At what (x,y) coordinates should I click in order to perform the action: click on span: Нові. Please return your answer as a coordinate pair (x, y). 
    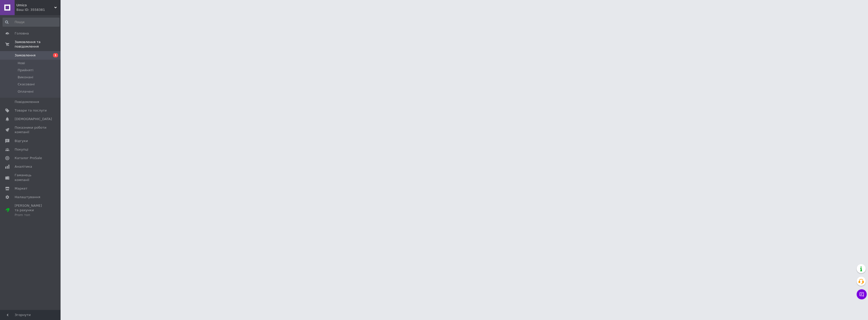
    Looking at the image, I should click on (21, 64).